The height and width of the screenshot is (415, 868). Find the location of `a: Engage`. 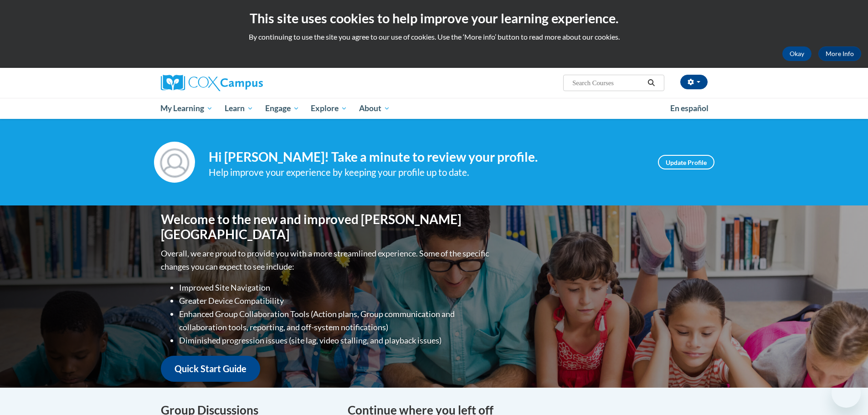

a: Engage is located at coordinates (282, 109).